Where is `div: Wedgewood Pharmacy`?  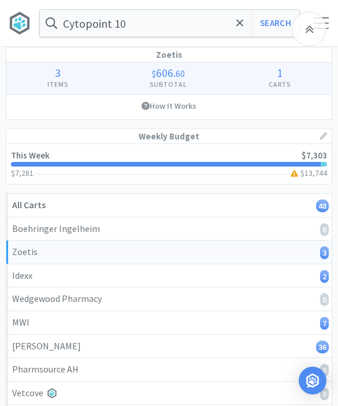
div: Wedgewood Pharmacy is located at coordinates (169, 299).